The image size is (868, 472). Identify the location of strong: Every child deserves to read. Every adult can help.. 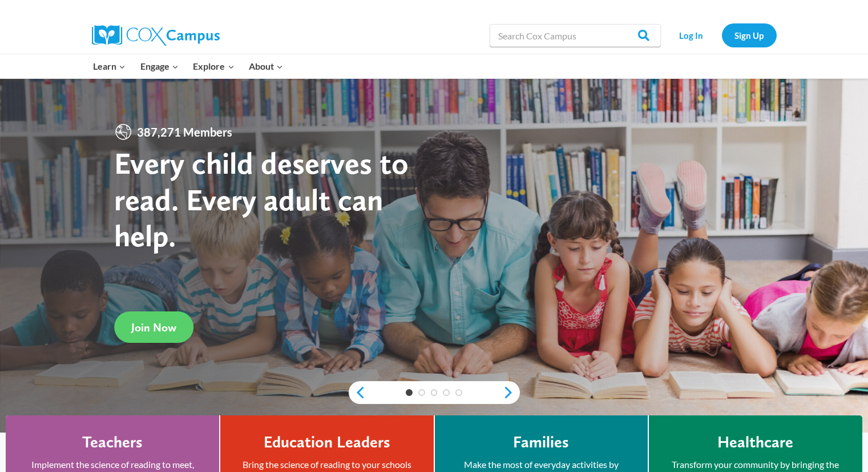
(261, 199).